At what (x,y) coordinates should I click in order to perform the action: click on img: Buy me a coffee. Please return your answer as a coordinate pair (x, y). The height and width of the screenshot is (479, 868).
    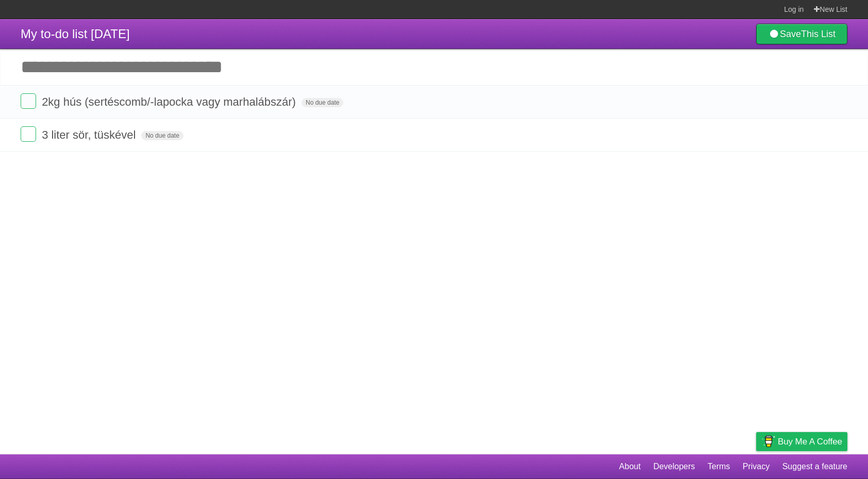
    Looking at the image, I should click on (768, 441).